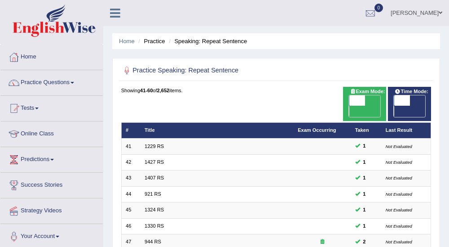 Image resolution: width=449 pixels, height=247 pixels. What do you see at coordinates (217, 71) in the screenshot?
I see `h2: Practice Speaking: Repeat Sentence` at bounding box center [217, 71].